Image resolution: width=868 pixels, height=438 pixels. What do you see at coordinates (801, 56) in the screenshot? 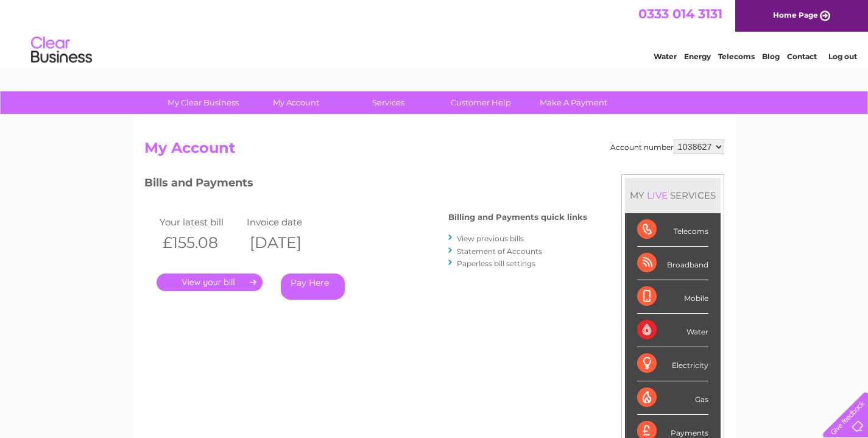
I see `a: Contact` at bounding box center [801, 56].